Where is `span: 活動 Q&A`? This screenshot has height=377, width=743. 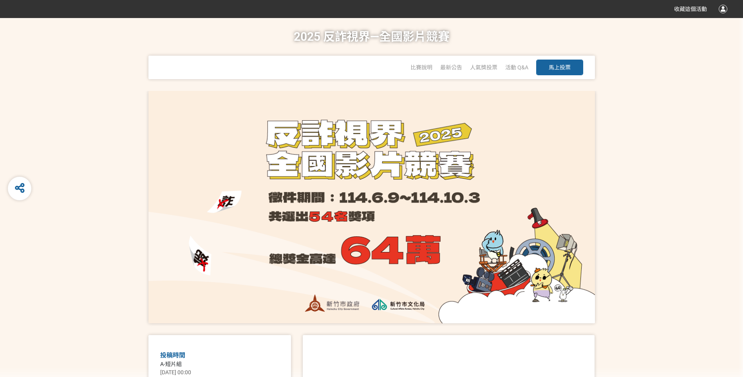 span: 活動 Q&A is located at coordinates (517, 67).